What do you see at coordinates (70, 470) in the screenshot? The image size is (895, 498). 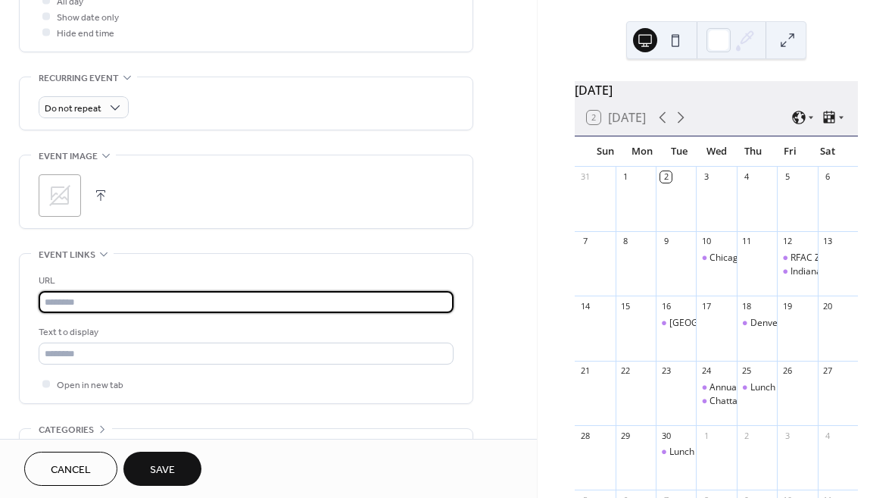 I see `span: Cancel` at bounding box center [70, 470].